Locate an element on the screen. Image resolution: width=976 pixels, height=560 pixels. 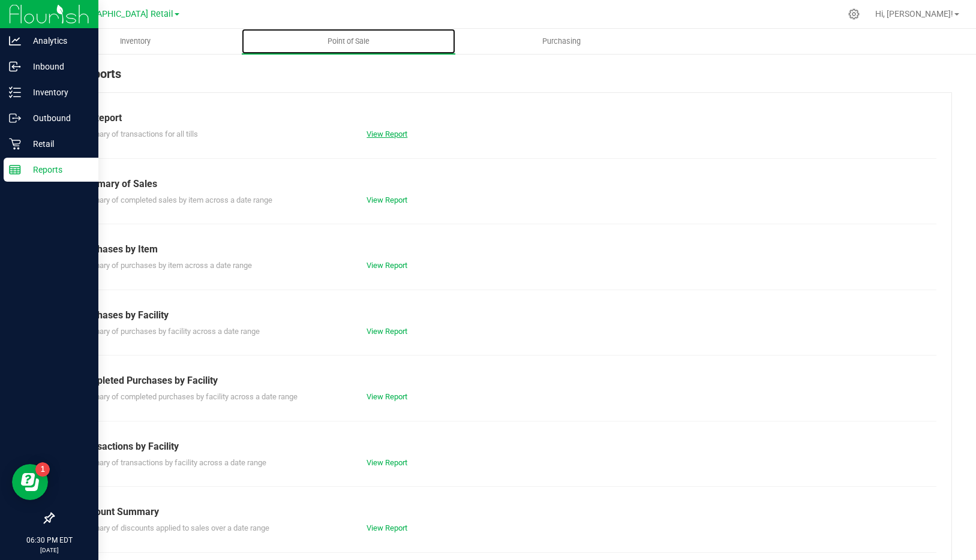
p: Reports is located at coordinates (57, 170).